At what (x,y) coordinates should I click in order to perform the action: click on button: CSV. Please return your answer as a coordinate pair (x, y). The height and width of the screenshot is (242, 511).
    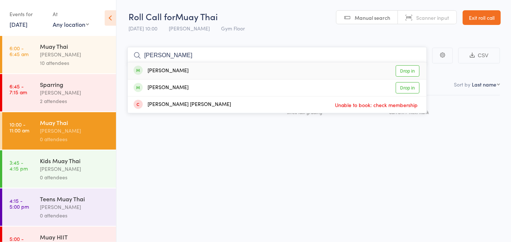
    Looking at the image, I should click on (479, 55).